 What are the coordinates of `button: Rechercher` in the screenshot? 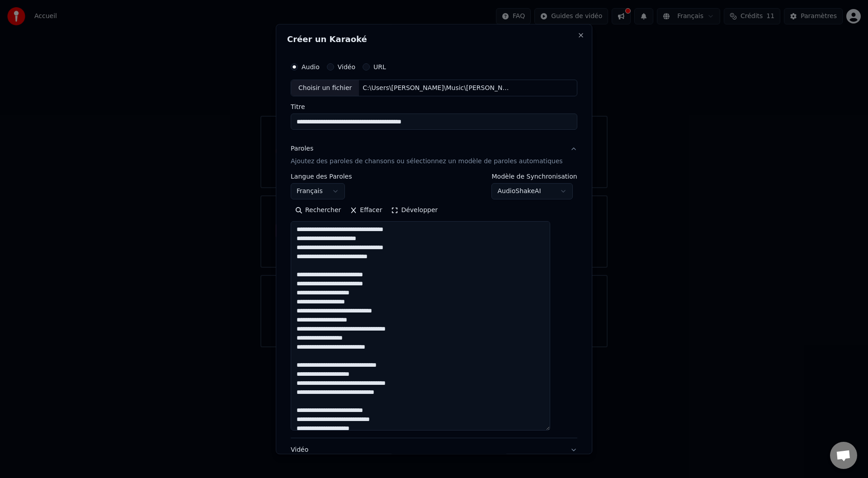 It's located at (318, 211).